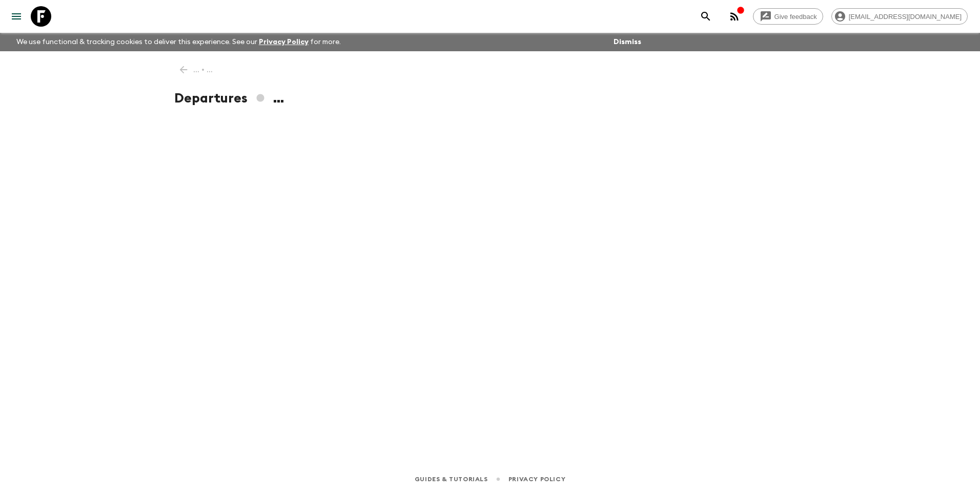 This screenshot has width=980, height=493. Describe the element at coordinates (16, 16) in the screenshot. I see `button: menu` at that location.